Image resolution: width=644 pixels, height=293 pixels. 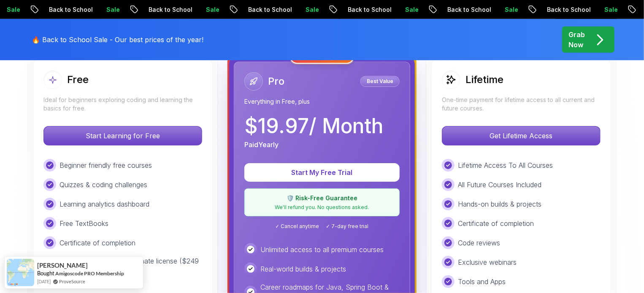 I want to click on p: Everything in Free, plus, so click(x=322, y=102).